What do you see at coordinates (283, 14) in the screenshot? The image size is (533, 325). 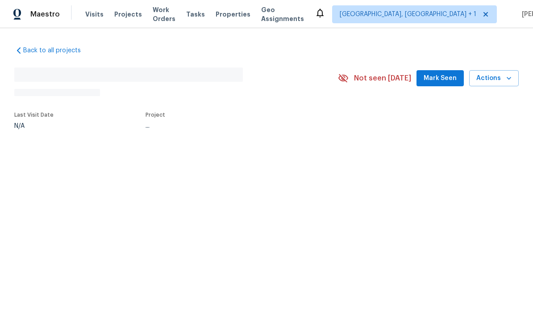 I see `span: Geo Assignments` at bounding box center [283, 14].